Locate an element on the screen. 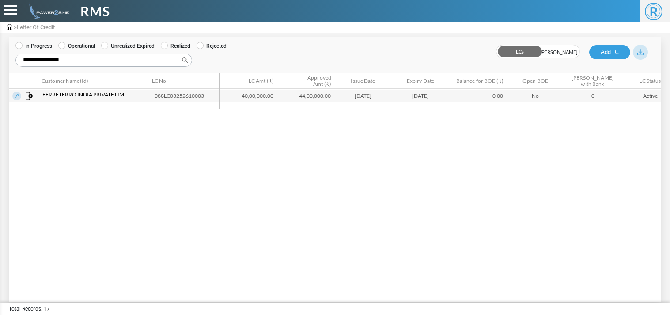 This screenshot has width=670, height=315. span: LCs is located at coordinates (517, 52).